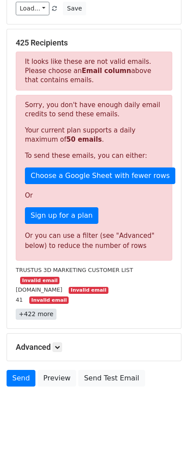  Describe the element at coordinates (94, 110) in the screenshot. I see `p: Sorry, you don't have enough daily email credits to send these emails.` at that location.